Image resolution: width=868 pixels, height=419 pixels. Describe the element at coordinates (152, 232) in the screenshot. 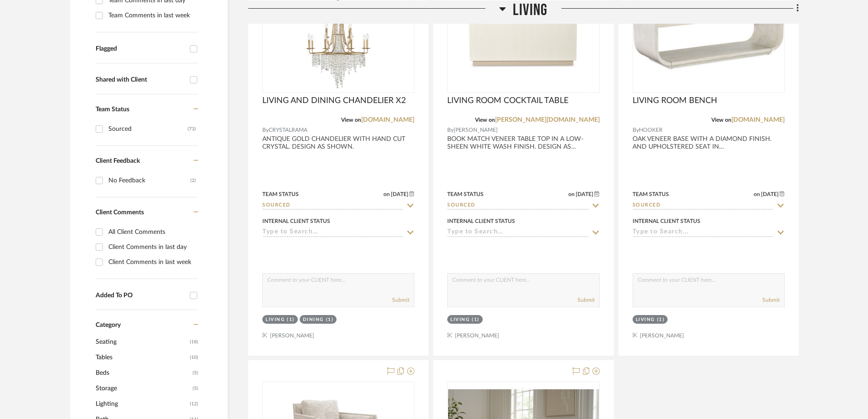

I see `div: All Client Comments` at that location.